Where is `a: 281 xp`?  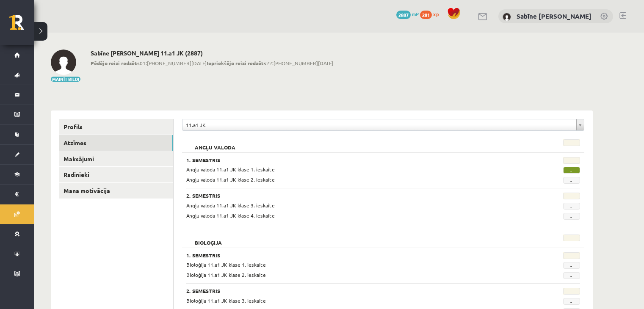
a: 281 xp is located at coordinates (431, 14).